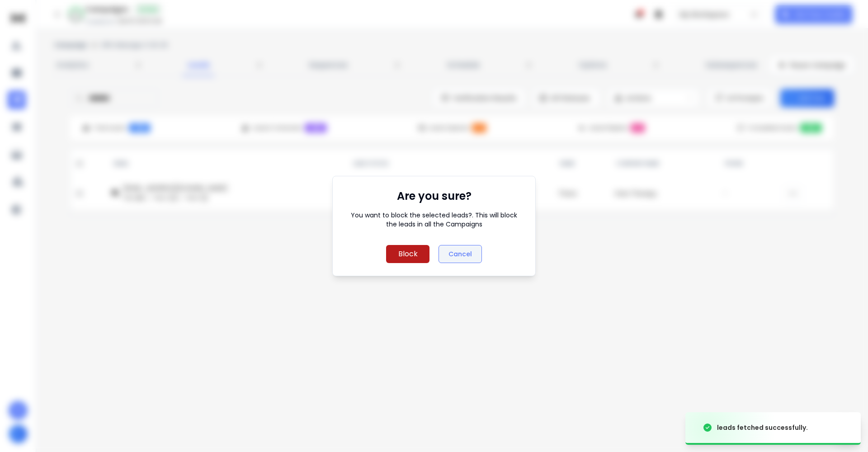 Image resolution: width=868 pixels, height=452 pixels. I want to click on h1: Are you sure?, so click(434, 196).